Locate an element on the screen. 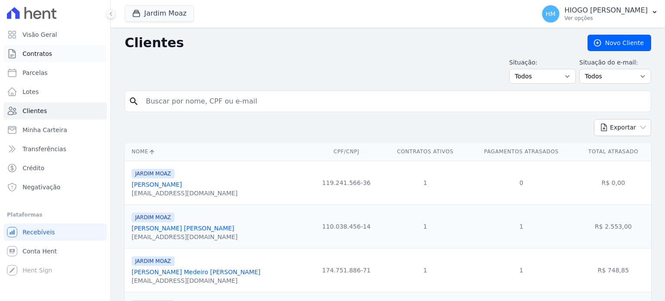  span: Conta Hent is located at coordinates (39, 251).